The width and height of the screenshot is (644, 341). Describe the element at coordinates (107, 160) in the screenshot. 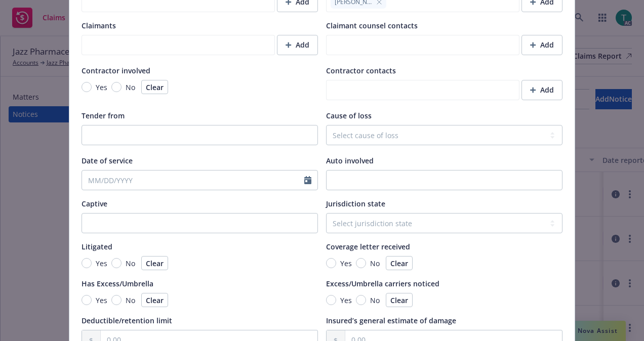

I see `span: Date of service` at that location.